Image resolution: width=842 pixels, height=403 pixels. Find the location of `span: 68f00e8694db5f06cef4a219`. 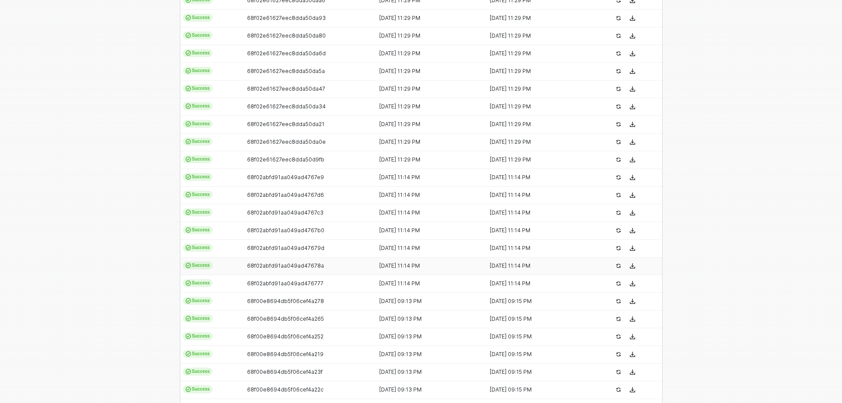

span: 68f00e8694db5f06cef4a219 is located at coordinates (285, 354).